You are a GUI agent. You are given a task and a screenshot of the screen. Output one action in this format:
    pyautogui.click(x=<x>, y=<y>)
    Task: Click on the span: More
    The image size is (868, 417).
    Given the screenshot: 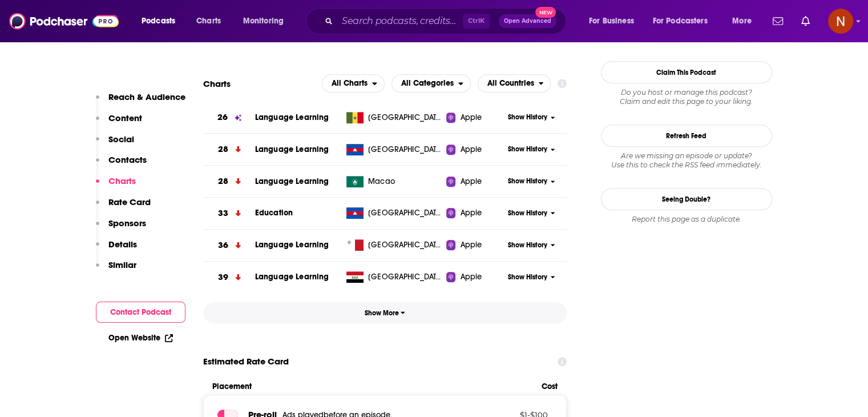 What is the action you would take?
    pyautogui.click(x=742, y=21)
    